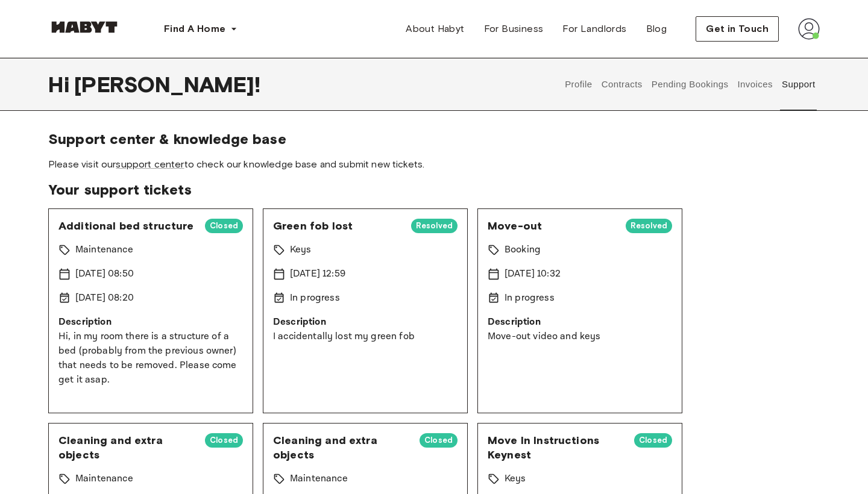 This screenshot has height=494, width=868. I want to click on span: Your support tickets, so click(434, 190).